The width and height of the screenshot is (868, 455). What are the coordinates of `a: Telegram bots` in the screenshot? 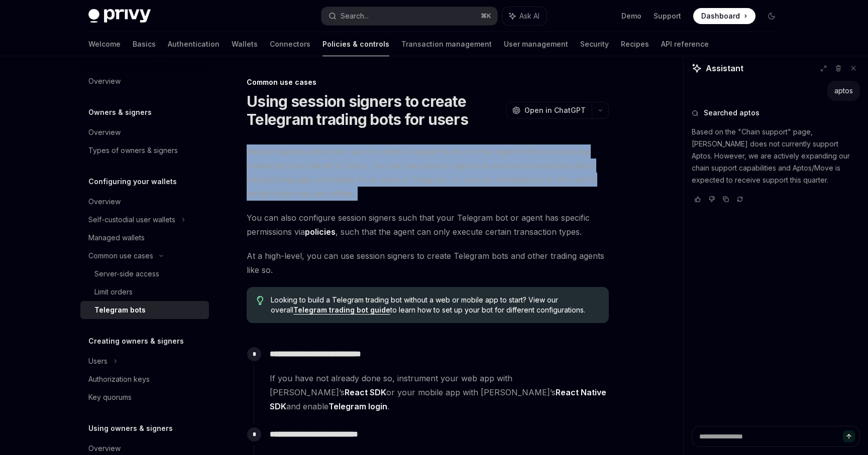 It's located at (145, 310).